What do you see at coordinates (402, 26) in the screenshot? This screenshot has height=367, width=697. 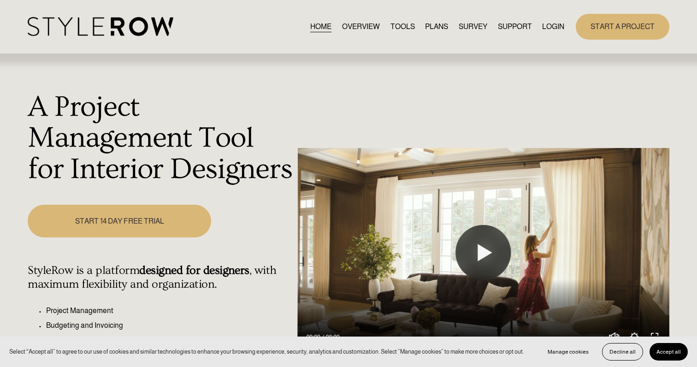 I see `a: TOOLS` at bounding box center [402, 26].